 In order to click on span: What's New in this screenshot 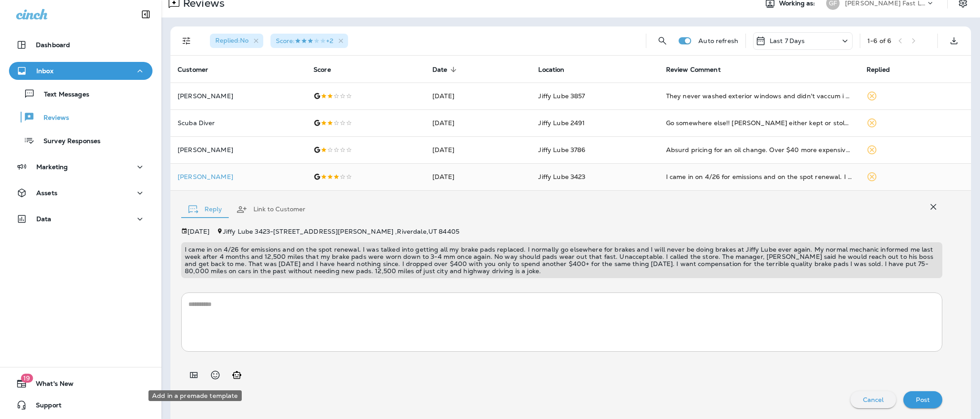, I will do `click(50, 385)`.